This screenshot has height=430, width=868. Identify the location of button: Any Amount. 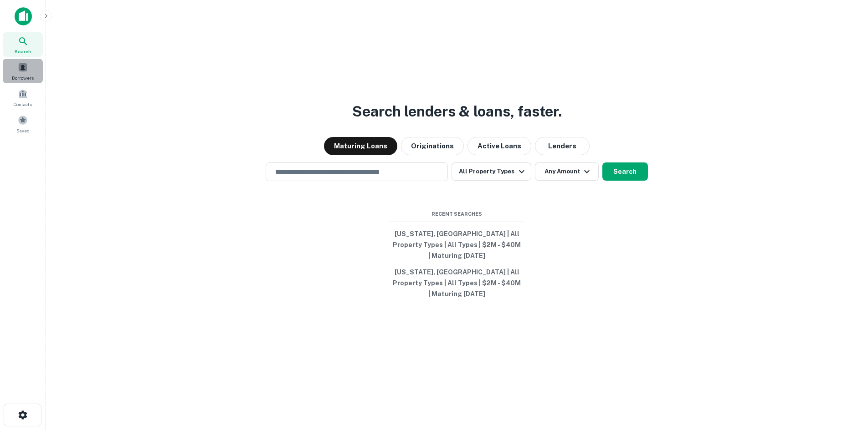
(567, 172).